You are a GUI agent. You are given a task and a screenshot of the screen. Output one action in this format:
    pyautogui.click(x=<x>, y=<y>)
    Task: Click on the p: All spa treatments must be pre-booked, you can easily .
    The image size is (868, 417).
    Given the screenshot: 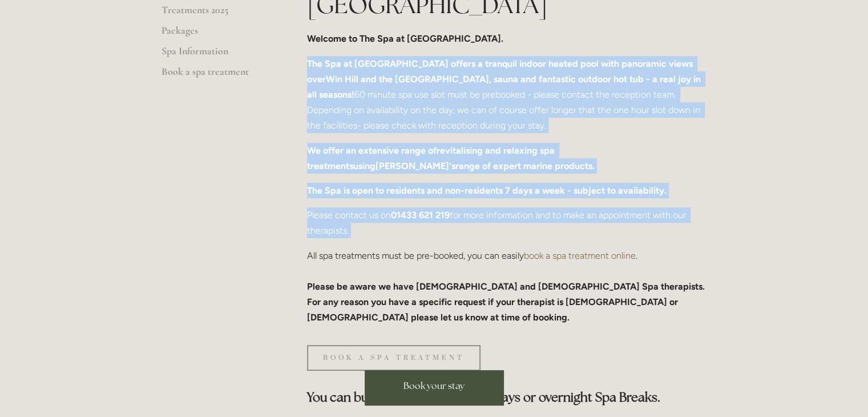 What is the action you would take?
    pyautogui.click(x=506, y=286)
    